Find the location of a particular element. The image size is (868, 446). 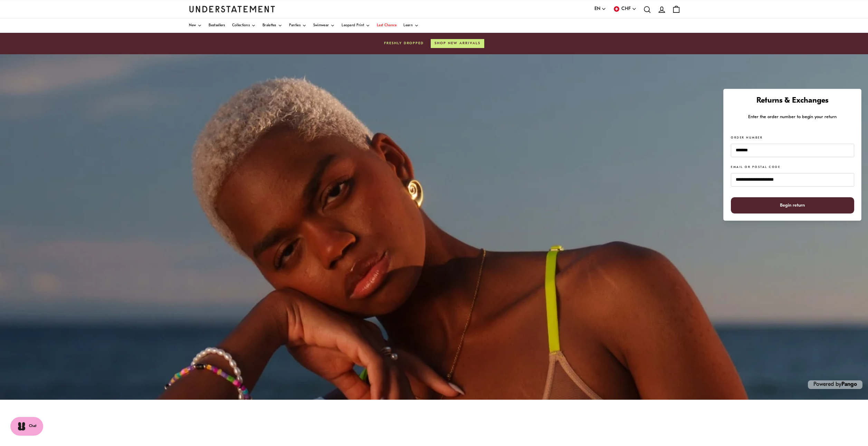

span: Last Chance is located at coordinates (387, 25).